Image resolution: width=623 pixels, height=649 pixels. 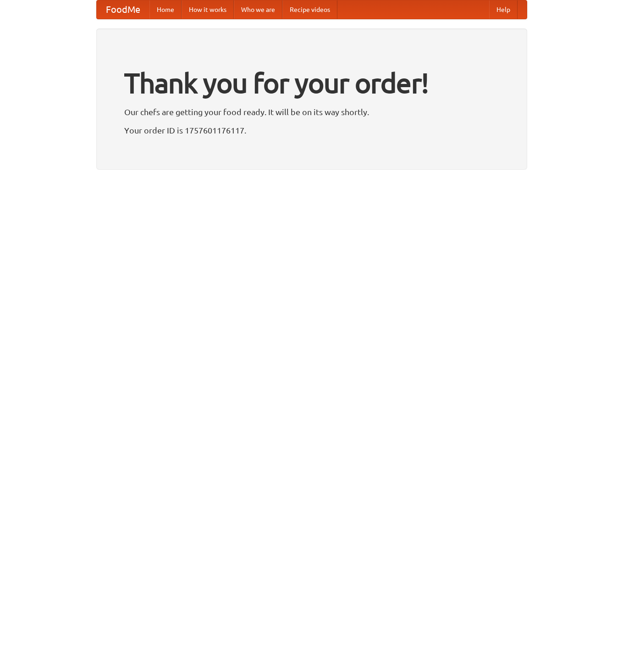 What do you see at coordinates (208, 10) in the screenshot?
I see `a: How it works` at bounding box center [208, 10].